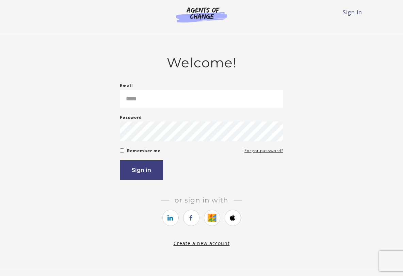  Describe the element at coordinates (201, 200) in the screenshot. I see `span: Or sign in with` at that location.